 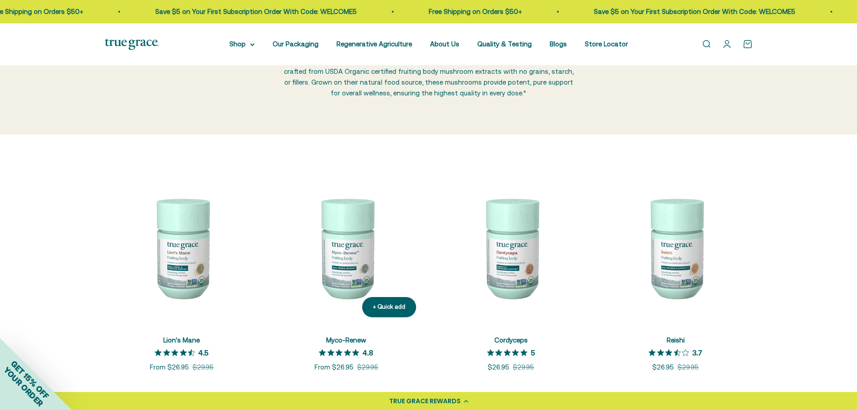 I want to click on a: Quality & Testing, so click(x=505, y=44).